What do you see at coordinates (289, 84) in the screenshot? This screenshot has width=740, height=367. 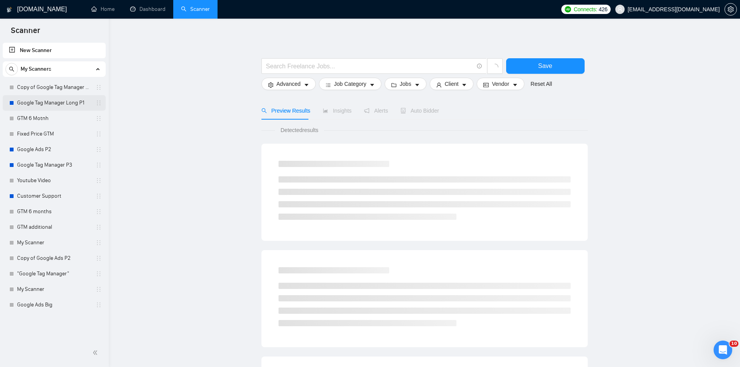 I see `span: Advanced` at bounding box center [289, 84].